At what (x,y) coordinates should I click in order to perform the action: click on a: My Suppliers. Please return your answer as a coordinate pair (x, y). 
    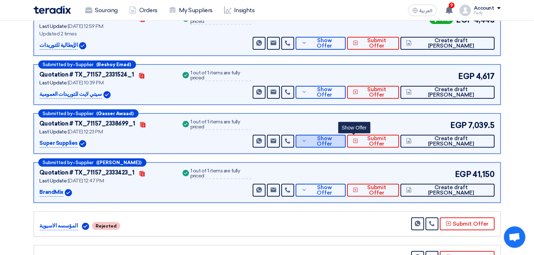
    Looking at the image, I should click on (191, 10).